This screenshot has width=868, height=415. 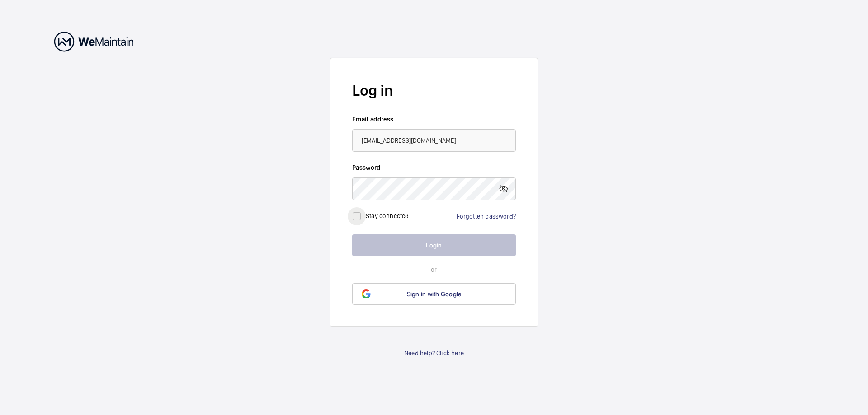 What do you see at coordinates (434, 90) in the screenshot?
I see `h2: Log in` at bounding box center [434, 90].